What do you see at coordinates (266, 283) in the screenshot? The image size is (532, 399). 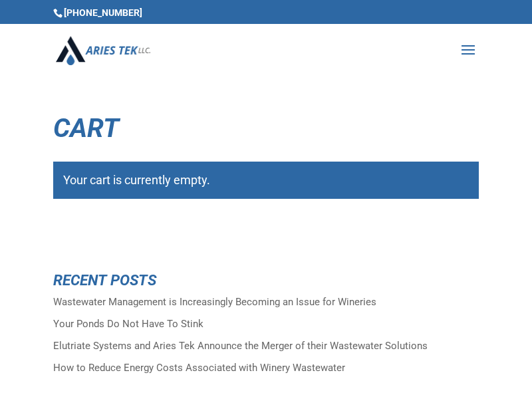 I see `h4: Recent Posts` at bounding box center [266, 283].